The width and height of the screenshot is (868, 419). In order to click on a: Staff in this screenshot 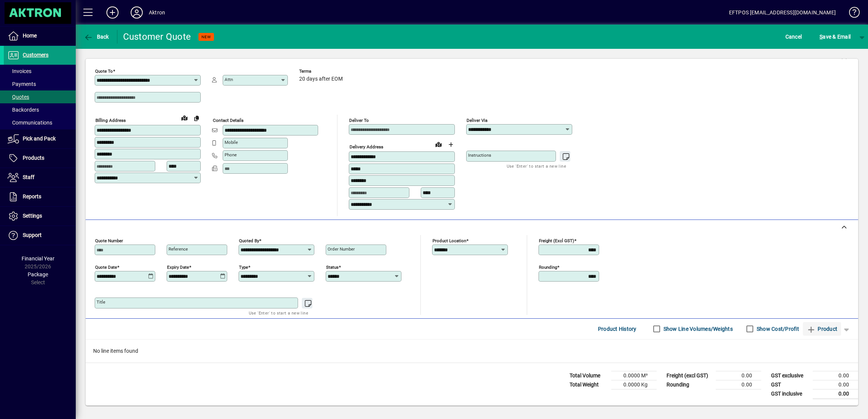, I will do `click(40, 178)`.